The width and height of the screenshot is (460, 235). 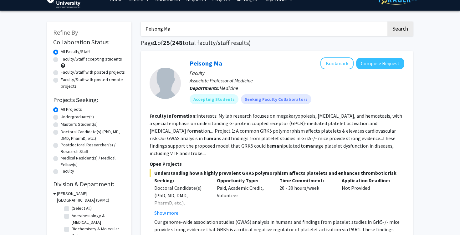 What do you see at coordinates (177, 43) in the screenshot?
I see `span: 248` at bounding box center [177, 43].